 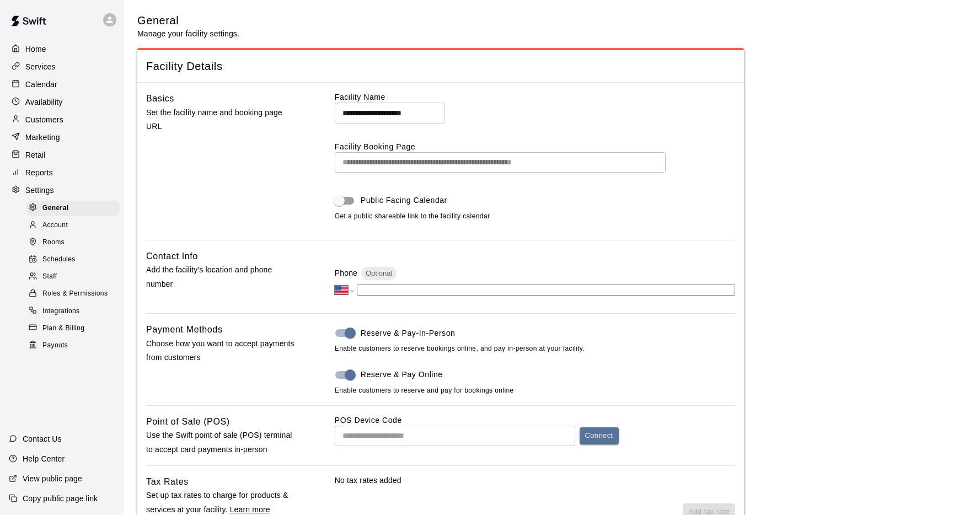 What do you see at coordinates (43, 137) in the screenshot?
I see `p: Marketing` at bounding box center [43, 137].